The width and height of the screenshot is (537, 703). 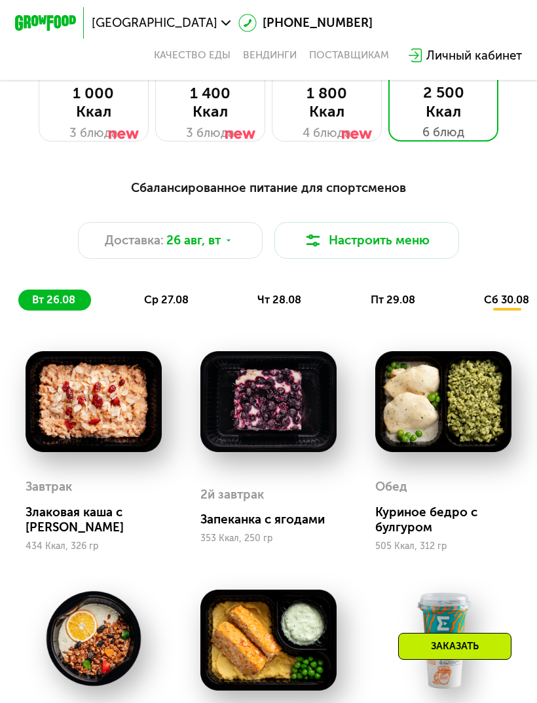 What do you see at coordinates (327, 133) in the screenshot?
I see `div: 4 блюда` at bounding box center [327, 133].